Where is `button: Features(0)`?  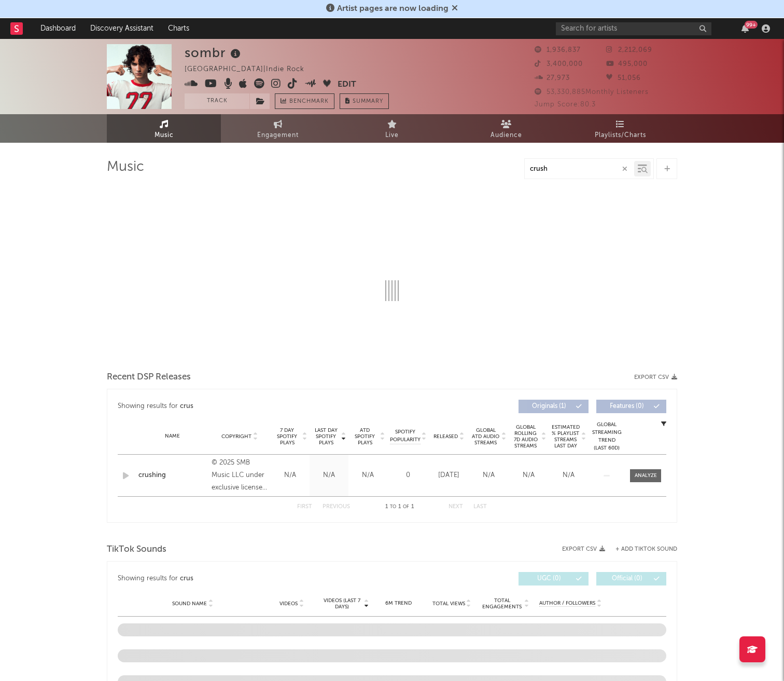 button: Features(0) is located at coordinates (631, 406).